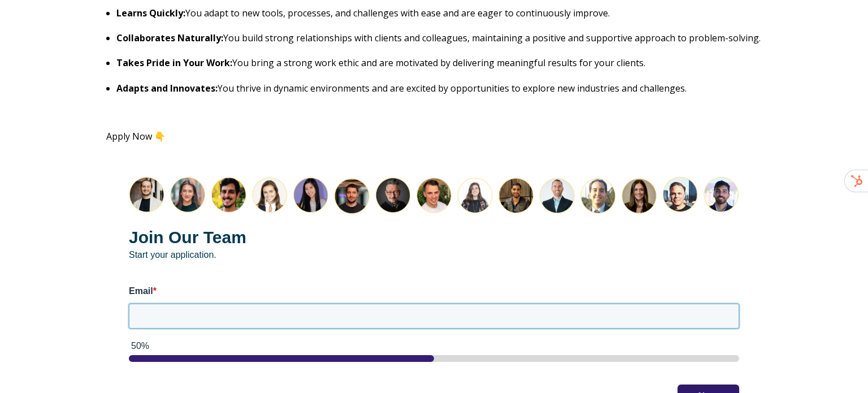  I want to click on strong: Adapts and Innovates:, so click(167, 88).